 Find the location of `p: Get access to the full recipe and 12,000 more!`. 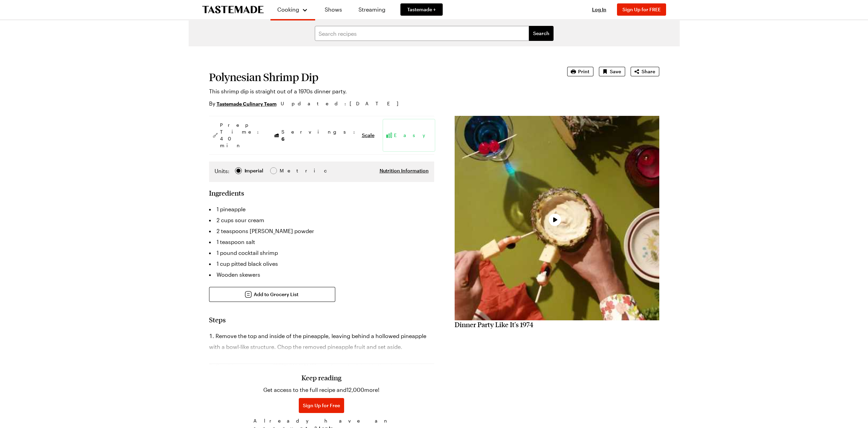

p: Get access to the full recipe and 12,000 more! is located at coordinates (321, 390).